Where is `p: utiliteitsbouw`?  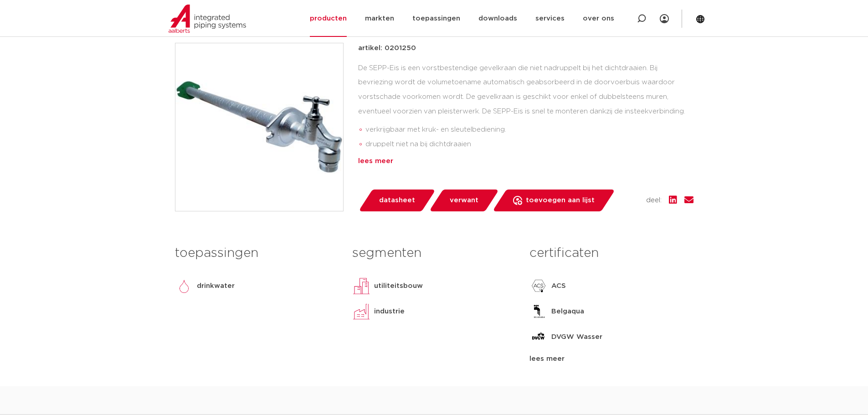
p: utiliteitsbouw is located at coordinates (398, 285).